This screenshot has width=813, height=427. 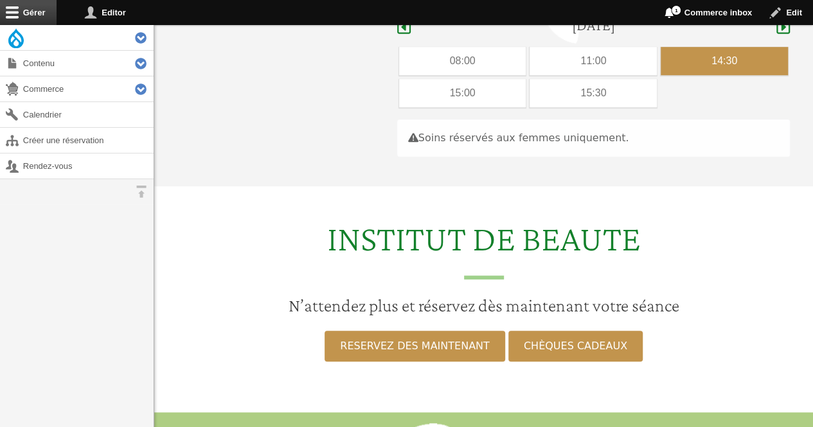 What do you see at coordinates (463, 93) in the screenshot?
I see `div: 15:00` at bounding box center [463, 93].